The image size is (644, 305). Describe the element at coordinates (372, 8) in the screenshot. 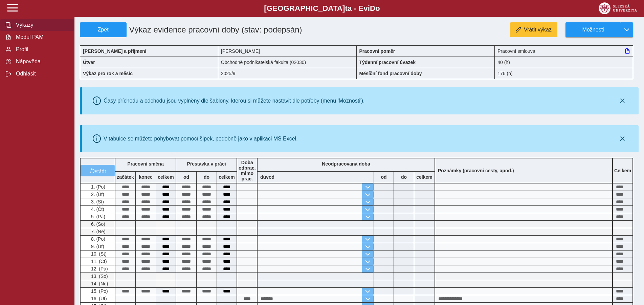

I see `span: D` at that location.